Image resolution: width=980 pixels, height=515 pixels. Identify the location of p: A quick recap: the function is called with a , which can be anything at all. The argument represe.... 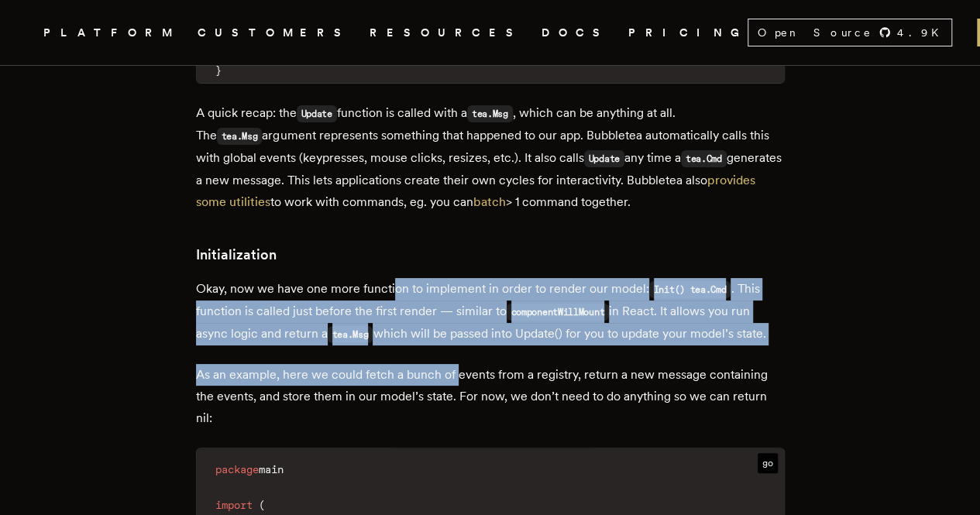
(490, 158).